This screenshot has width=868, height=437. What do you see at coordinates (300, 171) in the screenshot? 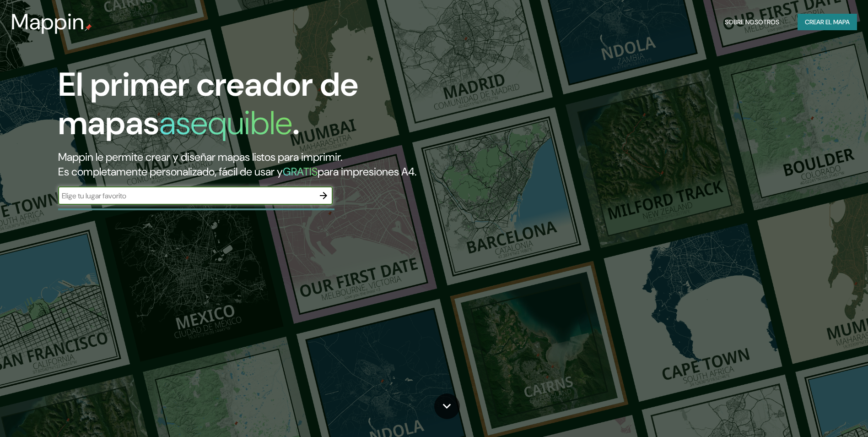
I see `h5: GRATIS` at bounding box center [300, 171].